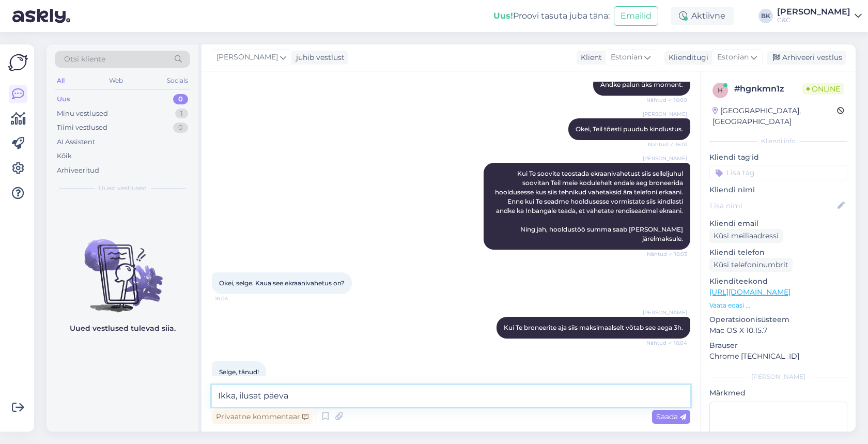  Describe the element at coordinates (666, 343) in the screenshot. I see `span: Nähtud ✓ 16:04` at that location.